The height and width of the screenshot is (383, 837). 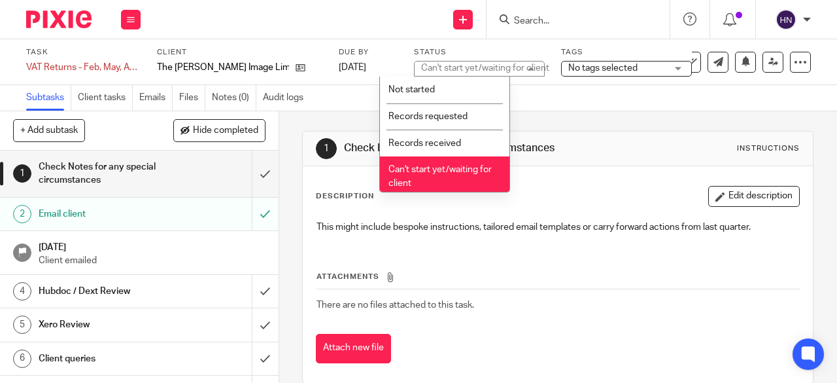 What do you see at coordinates (226, 131) in the screenshot?
I see `span: Hide completed` at bounding box center [226, 131].